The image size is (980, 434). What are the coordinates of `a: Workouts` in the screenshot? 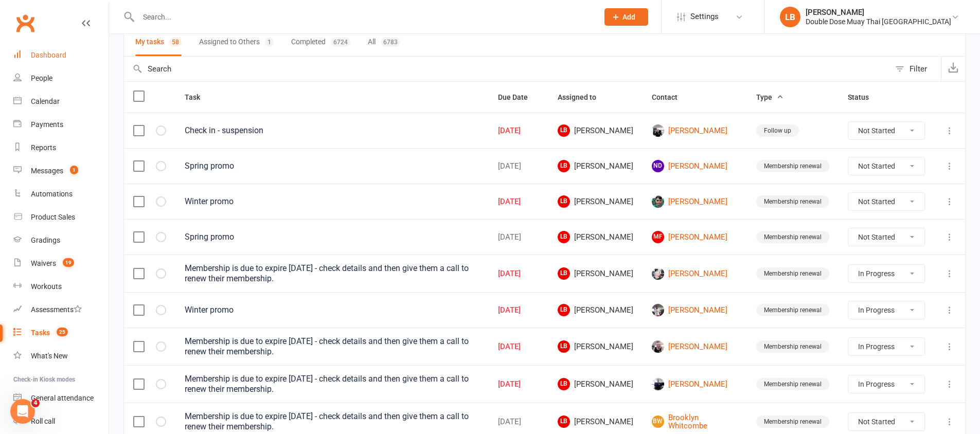 It's located at (61, 287).